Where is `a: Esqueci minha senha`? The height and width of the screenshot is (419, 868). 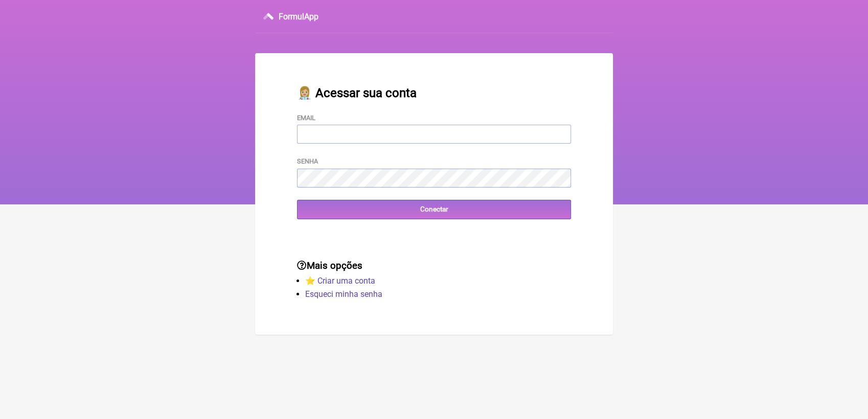 a: Esqueci minha senha is located at coordinates (343, 294).